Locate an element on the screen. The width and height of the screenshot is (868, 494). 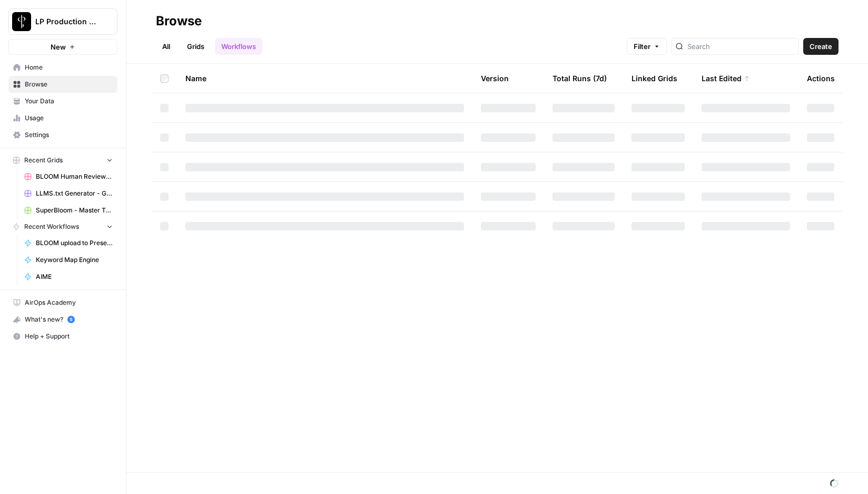
div: Actions is located at coordinates (821, 78).